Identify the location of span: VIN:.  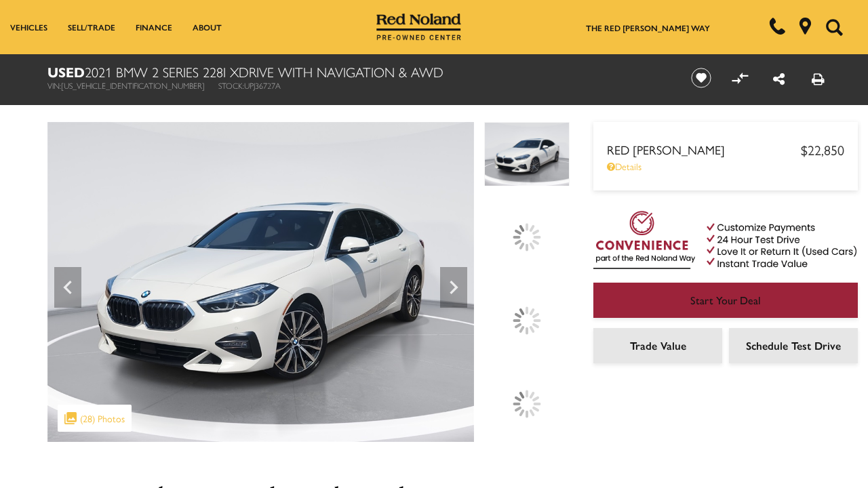
(54, 85).